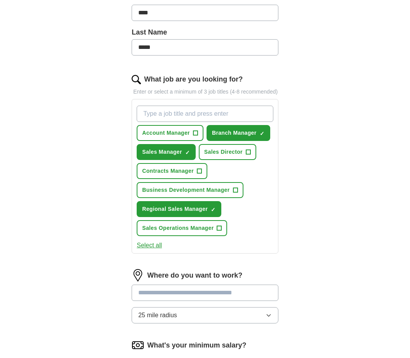 The height and width of the screenshot is (358, 410). I want to click on label: What job are you looking for?, so click(193, 79).